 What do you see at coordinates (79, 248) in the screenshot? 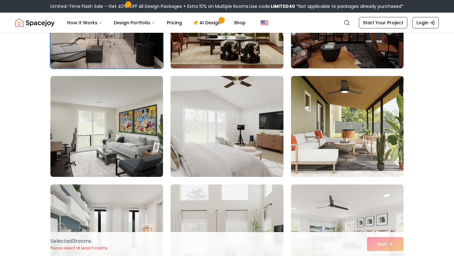
I see `p: Please select at least 5 rooms` at bounding box center [79, 248].